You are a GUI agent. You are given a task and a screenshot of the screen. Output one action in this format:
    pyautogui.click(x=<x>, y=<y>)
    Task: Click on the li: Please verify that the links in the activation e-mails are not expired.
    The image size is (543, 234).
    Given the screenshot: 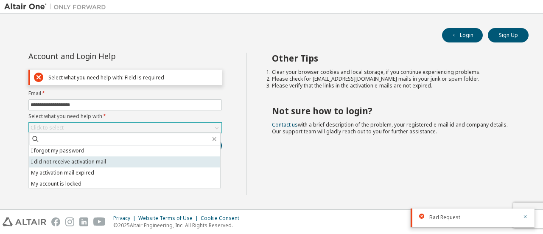 What is the action you would take?
    pyautogui.click(x=392, y=86)
    